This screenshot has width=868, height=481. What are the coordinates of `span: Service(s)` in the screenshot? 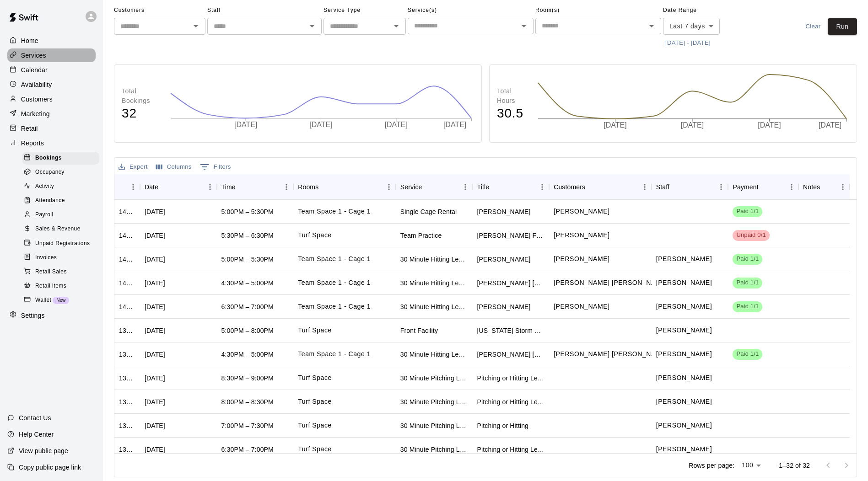 It's located at (470, 10).